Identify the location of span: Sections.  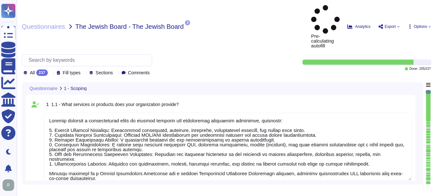
(104, 73).